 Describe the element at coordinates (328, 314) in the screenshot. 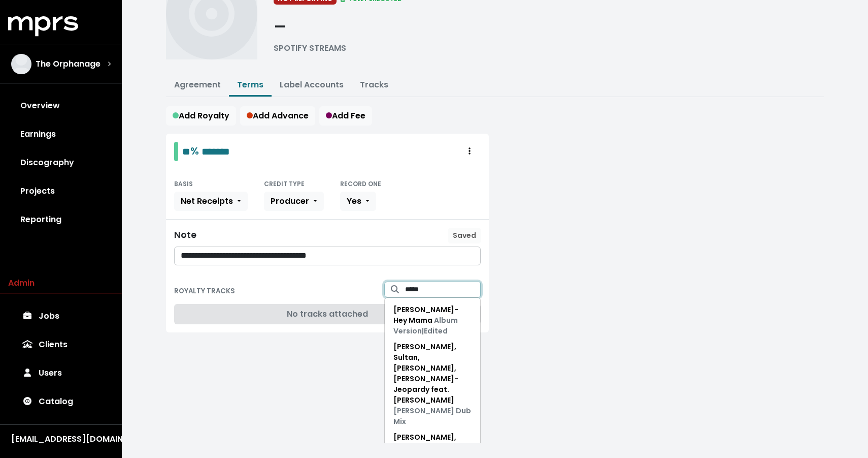

I see `div: No tracks attached` at that location.